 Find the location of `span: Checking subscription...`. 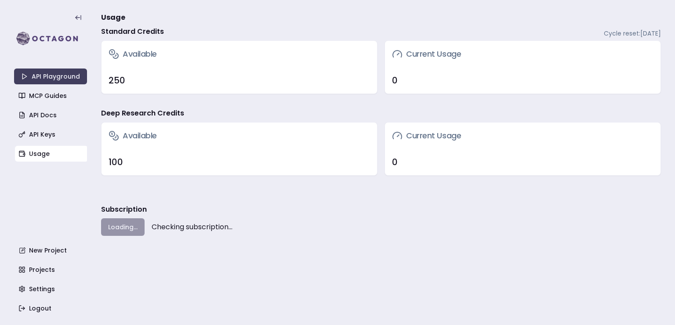

span: Checking subscription... is located at coordinates (192, 227).